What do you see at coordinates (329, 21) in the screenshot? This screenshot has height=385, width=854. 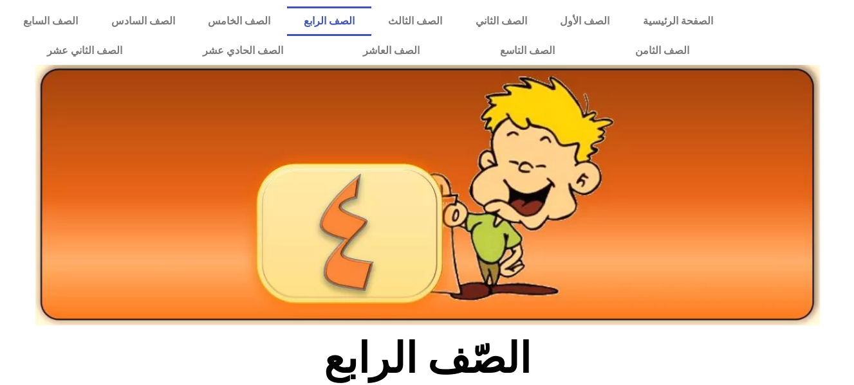 I see `a: الصف الرابع` at bounding box center [329, 21].